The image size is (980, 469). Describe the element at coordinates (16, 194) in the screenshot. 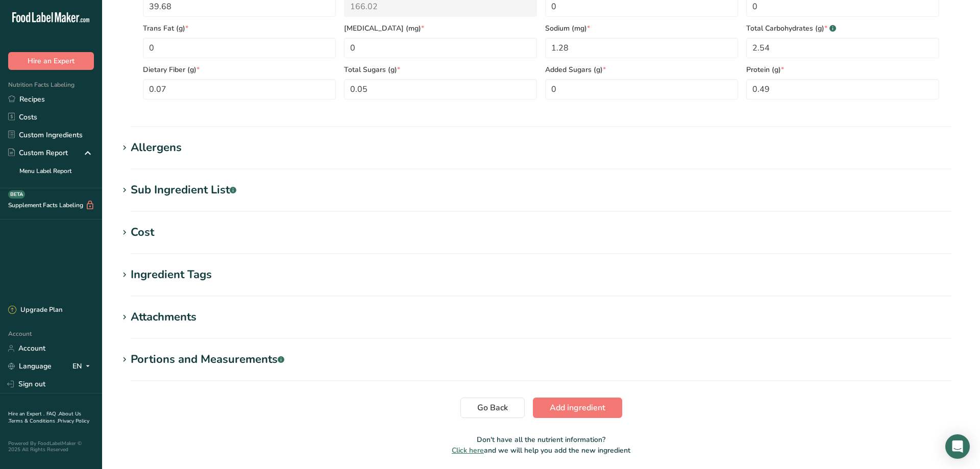

I see `div: BETA` at that location.